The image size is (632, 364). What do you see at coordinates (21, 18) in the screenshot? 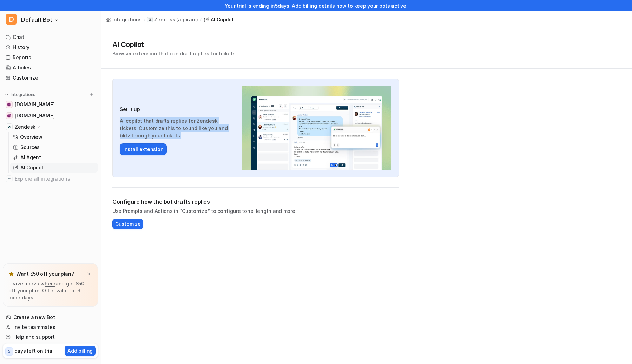
I see `img: Profile image for Amogh` at bounding box center [21, 18].